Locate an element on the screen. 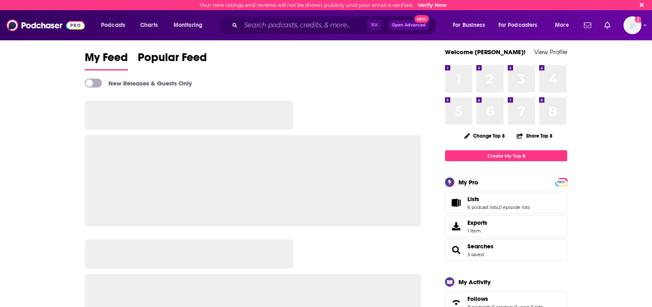  a: Create My Top 8 is located at coordinates (506, 156).